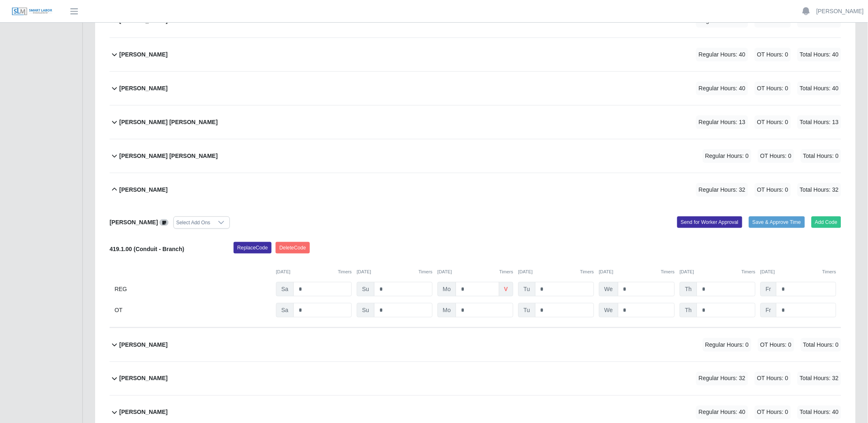  Describe the element at coordinates (827, 222) in the screenshot. I see `button: Add Code` at that location.